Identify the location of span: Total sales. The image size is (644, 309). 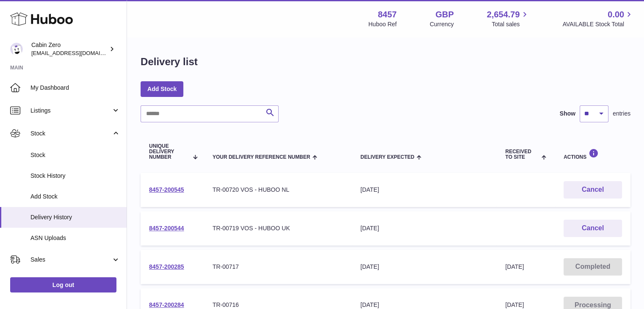
(510, 24).